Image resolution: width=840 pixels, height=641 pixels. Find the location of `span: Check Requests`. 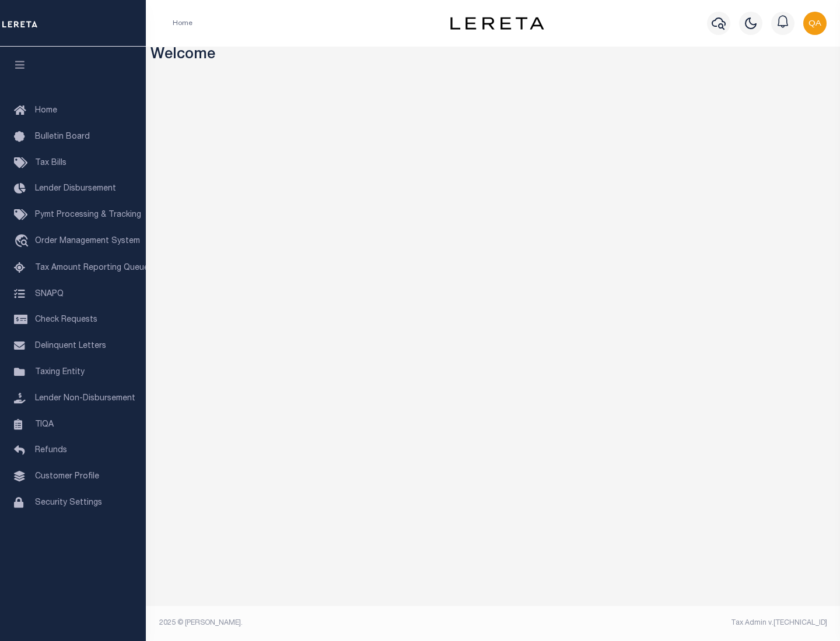

span: Check Requests is located at coordinates (66, 320).